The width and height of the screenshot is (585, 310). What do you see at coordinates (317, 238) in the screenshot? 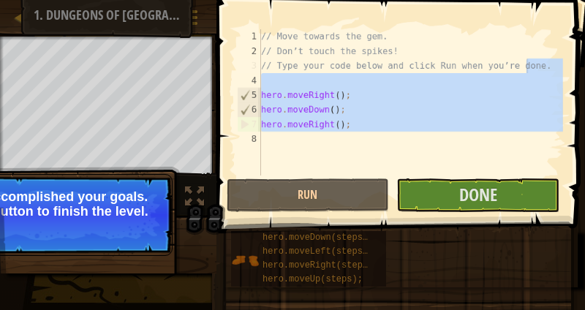
I see `span: hero.moveDown(steps);` at bounding box center [317, 238].